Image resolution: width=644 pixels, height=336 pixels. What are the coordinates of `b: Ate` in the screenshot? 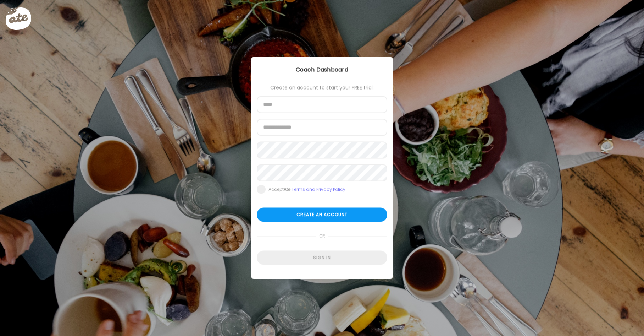 It's located at (287, 189).